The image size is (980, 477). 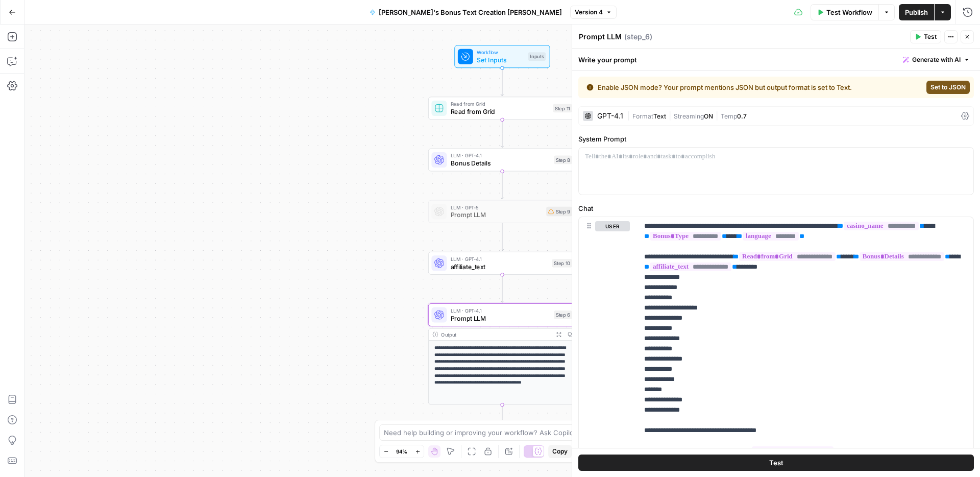 What do you see at coordinates (500, 52) in the screenshot?
I see `span: Workflow` at bounding box center [500, 52].